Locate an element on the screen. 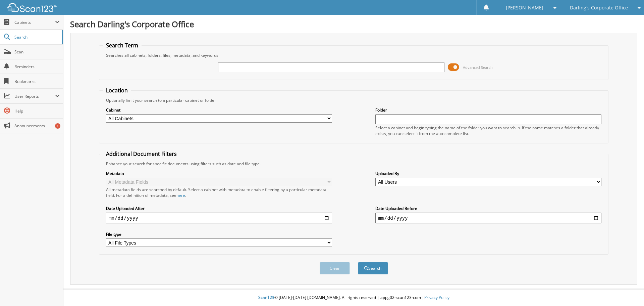  label: Date Uploaded Before is located at coordinates (488, 208).